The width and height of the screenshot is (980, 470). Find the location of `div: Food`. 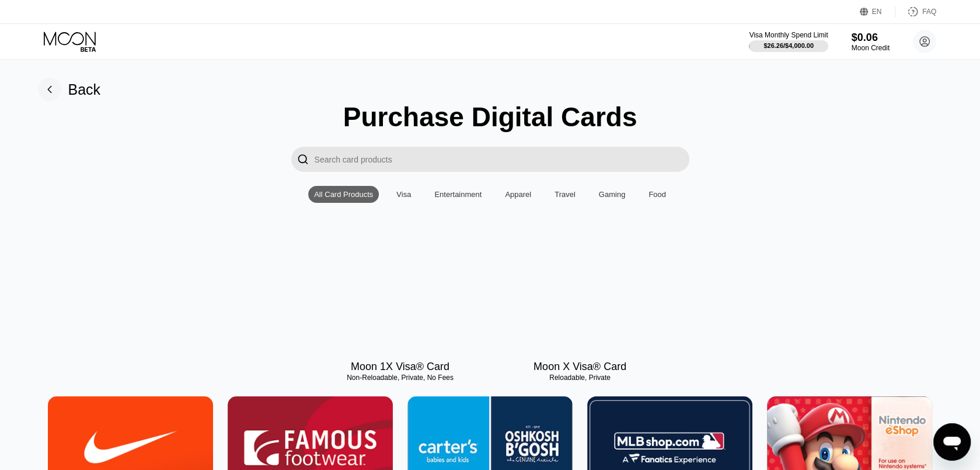

div: Food is located at coordinates (658, 194).